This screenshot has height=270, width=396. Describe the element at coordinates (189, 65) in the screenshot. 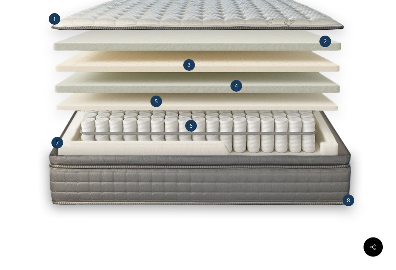

I see `span: 3` at that location.